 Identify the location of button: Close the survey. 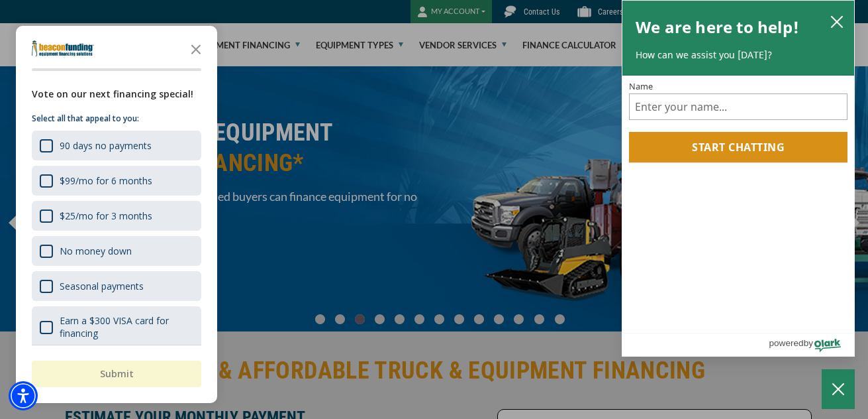
(196, 49).